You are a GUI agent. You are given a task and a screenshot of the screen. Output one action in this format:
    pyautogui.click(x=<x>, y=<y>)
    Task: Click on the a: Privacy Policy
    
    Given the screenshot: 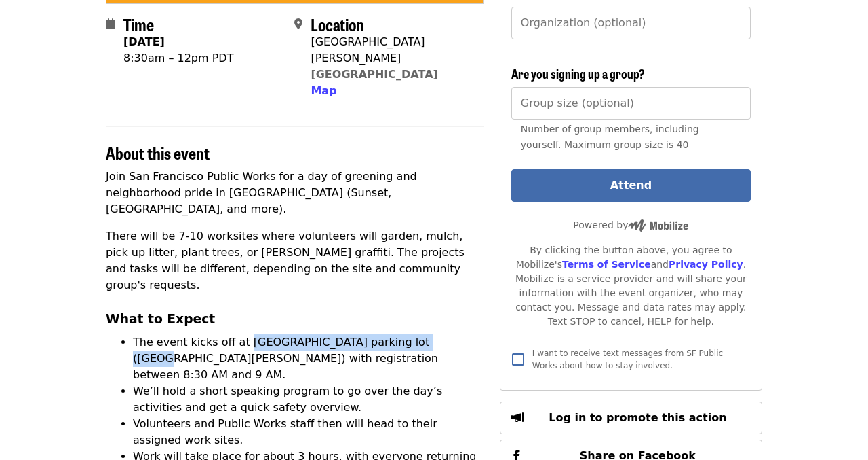 What is the action you would take?
    pyautogui.click(x=706, y=264)
    